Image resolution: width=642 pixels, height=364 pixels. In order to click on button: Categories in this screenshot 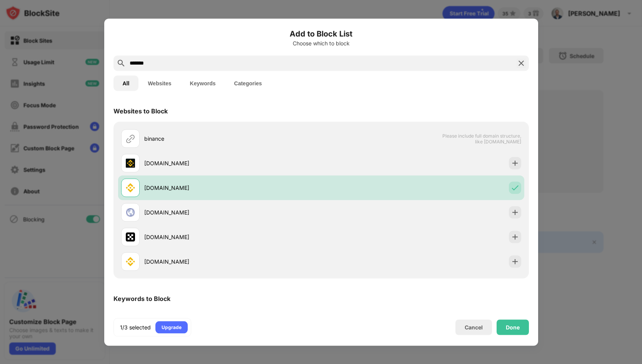, I will do `click(248, 83)`.